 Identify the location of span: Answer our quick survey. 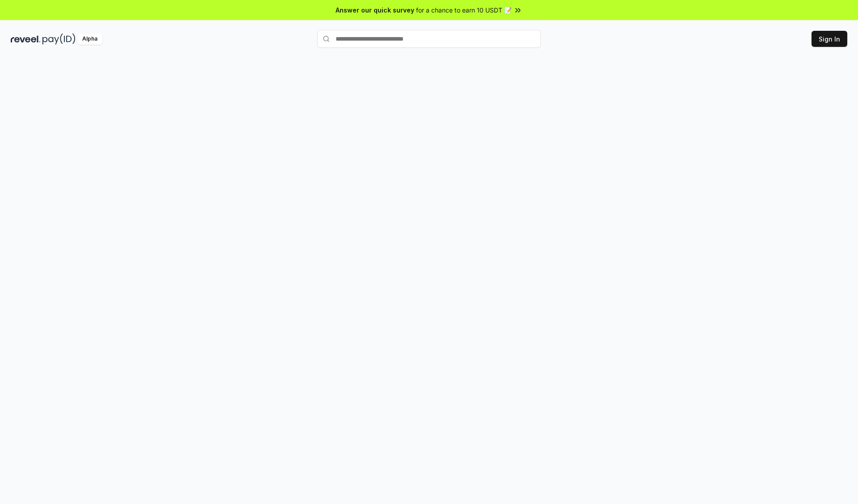
(375, 10).